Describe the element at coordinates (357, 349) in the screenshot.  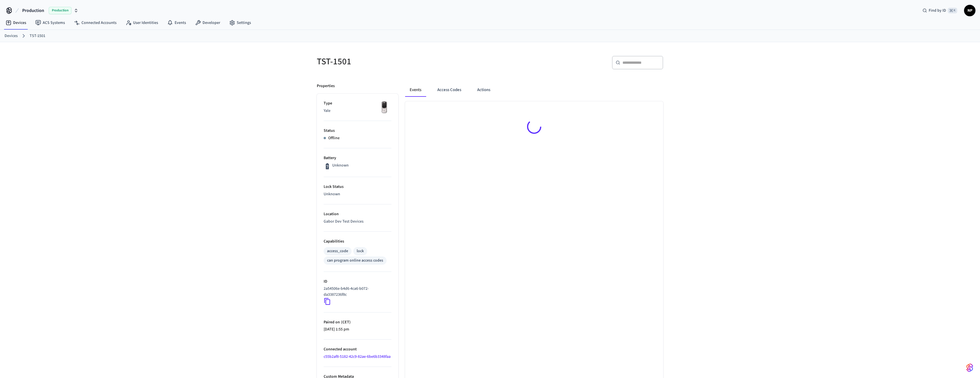
I see `p: Connected account` at that location.